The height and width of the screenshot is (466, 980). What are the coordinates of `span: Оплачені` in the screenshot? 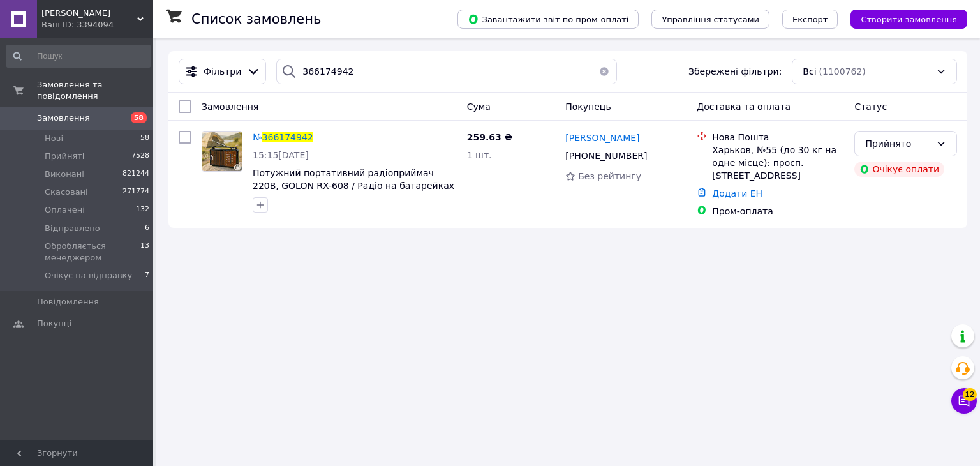 It's located at (65, 210).